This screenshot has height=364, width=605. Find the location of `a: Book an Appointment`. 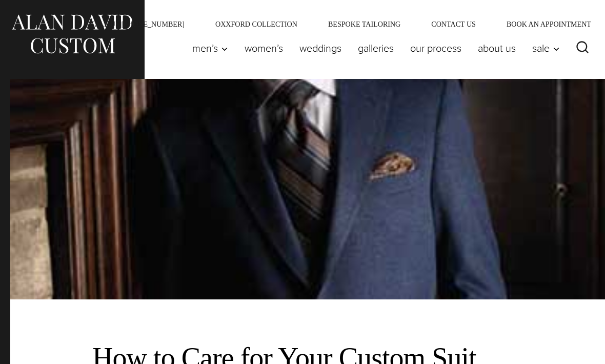

a: Book an Appointment is located at coordinates (543, 24).